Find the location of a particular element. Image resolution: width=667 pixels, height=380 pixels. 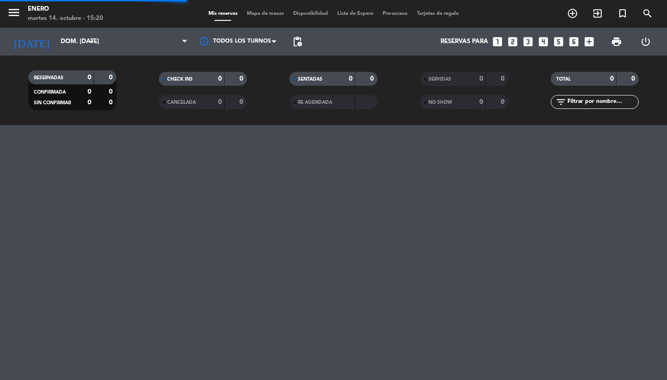

span: SENTADAS is located at coordinates (310, 79).